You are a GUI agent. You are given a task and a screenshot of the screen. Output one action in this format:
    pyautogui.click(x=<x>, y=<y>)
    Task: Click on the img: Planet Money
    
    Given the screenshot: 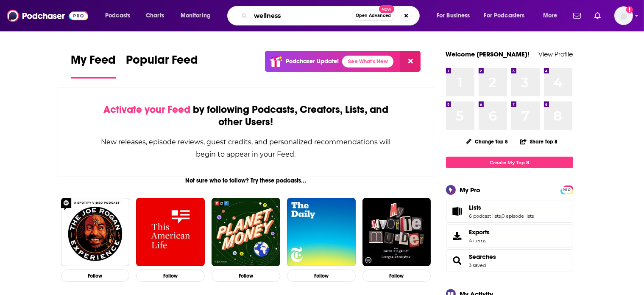 What is the action you would take?
    pyautogui.click(x=246, y=232)
    